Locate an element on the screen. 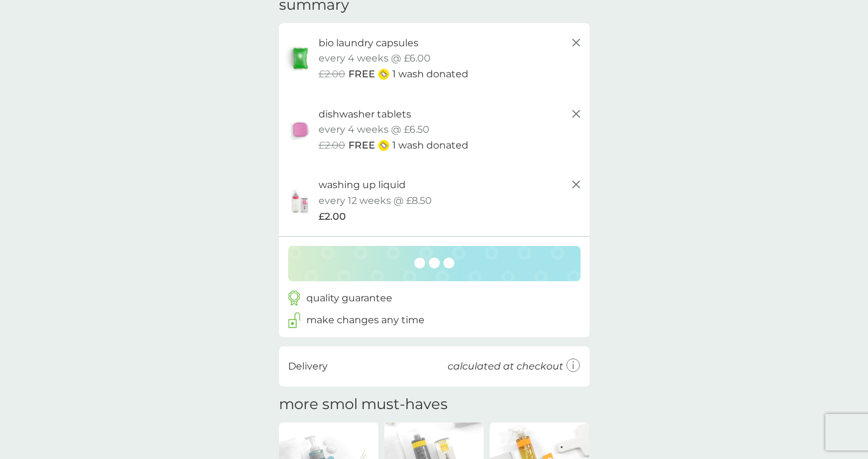  p: make changes any time is located at coordinates (365, 320).